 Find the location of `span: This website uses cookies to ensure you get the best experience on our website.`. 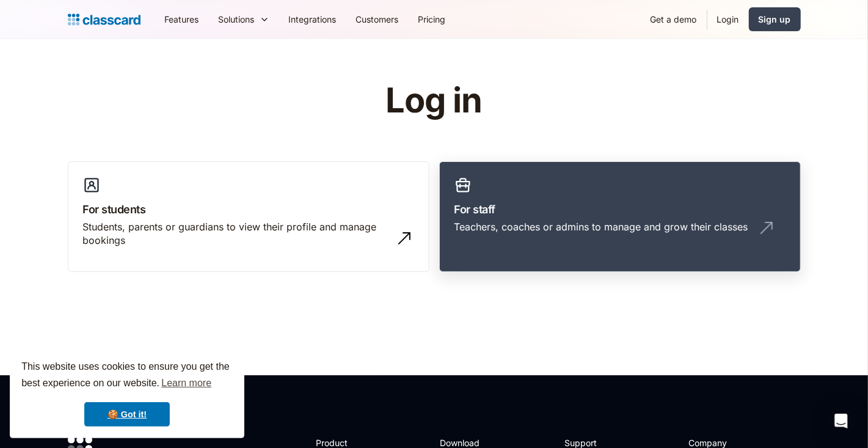

span: This website uses cookies to ensure you get the best experience on our website. is located at coordinates (127, 376).